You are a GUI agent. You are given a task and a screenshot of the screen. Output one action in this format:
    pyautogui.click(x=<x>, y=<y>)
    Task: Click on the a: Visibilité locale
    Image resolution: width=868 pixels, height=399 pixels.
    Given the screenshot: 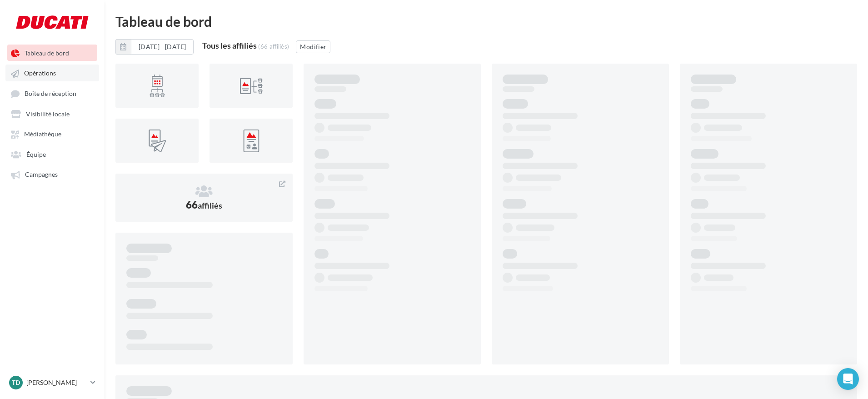 What is the action you would take?
    pyautogui.click(x=52, y=114)
    